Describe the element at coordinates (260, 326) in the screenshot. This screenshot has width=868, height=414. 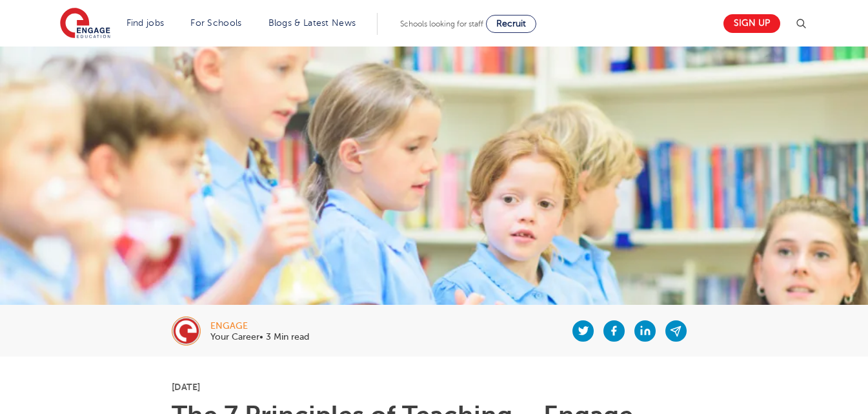
I see `div: engage` at that location.